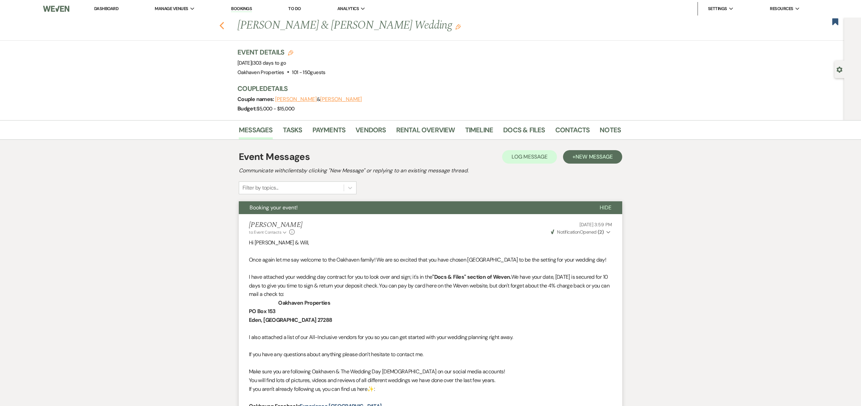  What do you see at coordinates (348, 9) in the screenshot?
I see `span: Analytics` at bounding box center [348, 9].